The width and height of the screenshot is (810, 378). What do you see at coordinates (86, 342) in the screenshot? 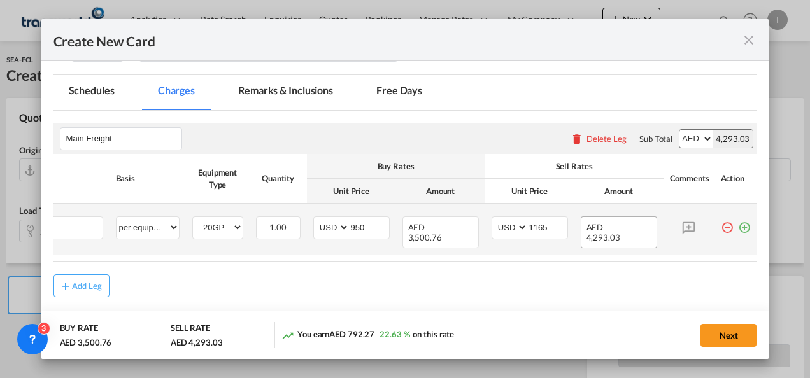
I see `div: AED 3,500.76` at bounding box center [86, 342].